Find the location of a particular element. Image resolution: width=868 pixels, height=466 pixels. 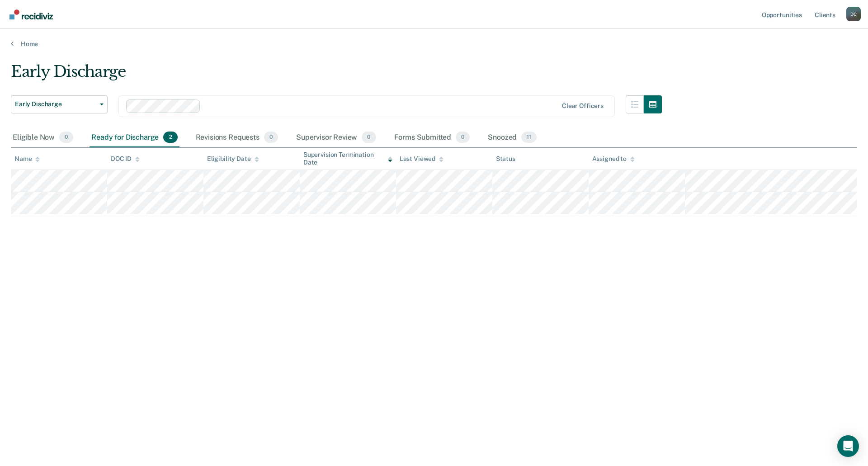

div: Forms Submitted0 is located at coordinates (433, 138).